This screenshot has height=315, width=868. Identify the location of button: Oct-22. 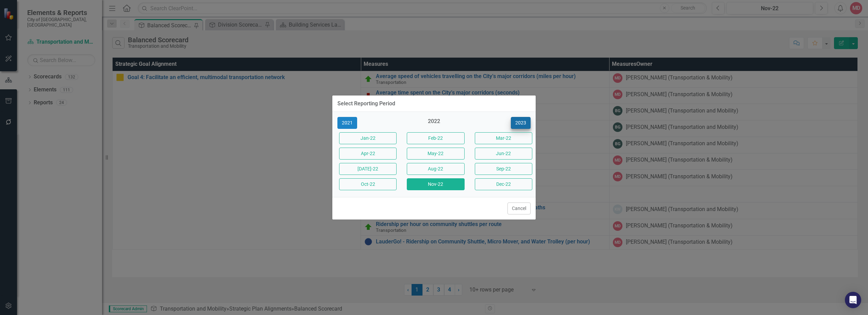
(368, 184).